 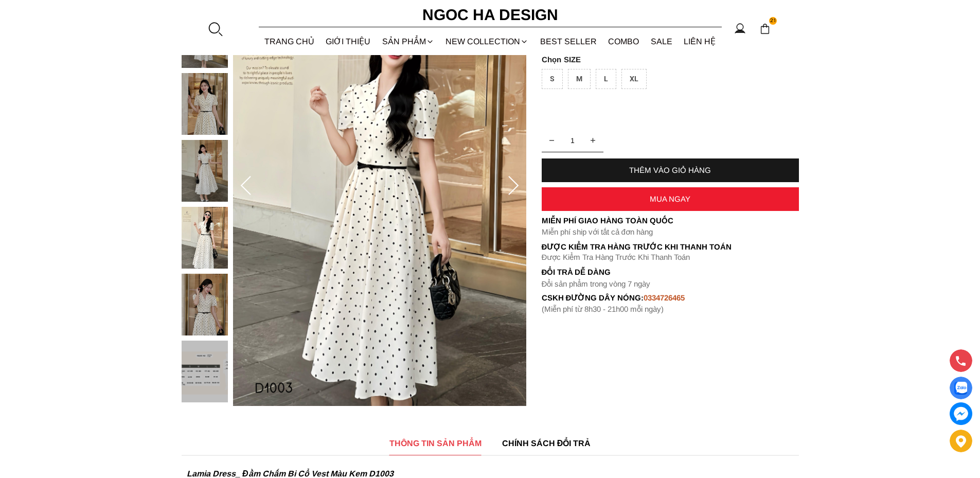 I want to click on font: Miễn phí giao hàng toàn quốc, so click(x=608, y=220).